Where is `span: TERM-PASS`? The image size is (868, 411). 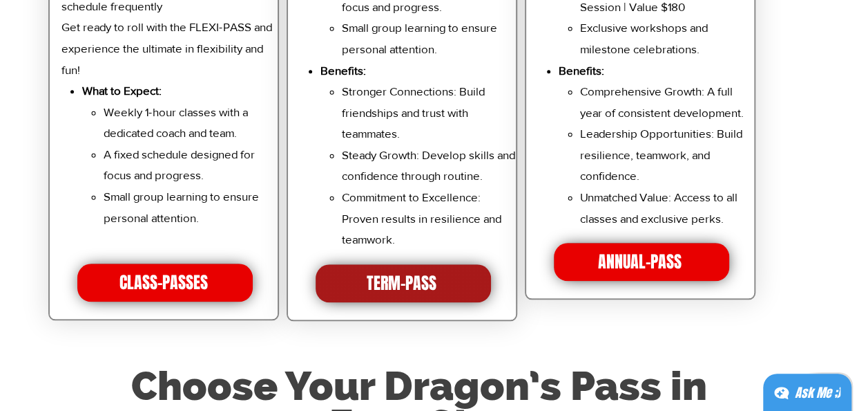 span: TERM-PASS is located at coordinates (401, 283).